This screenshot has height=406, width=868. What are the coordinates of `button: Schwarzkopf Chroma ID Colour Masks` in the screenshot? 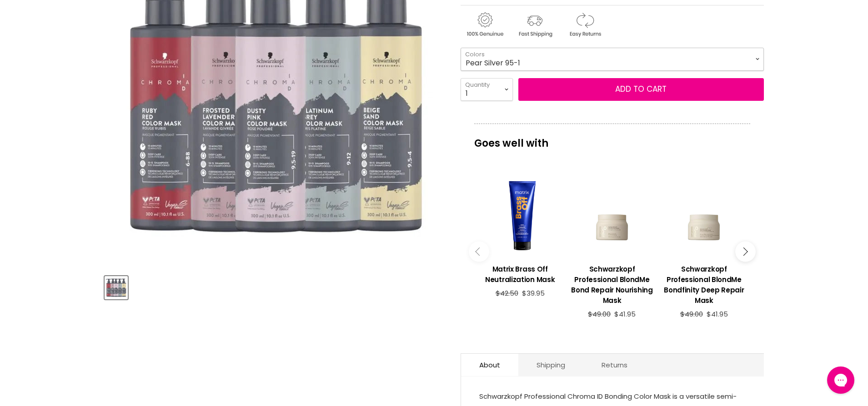 It's located at (116, 288).